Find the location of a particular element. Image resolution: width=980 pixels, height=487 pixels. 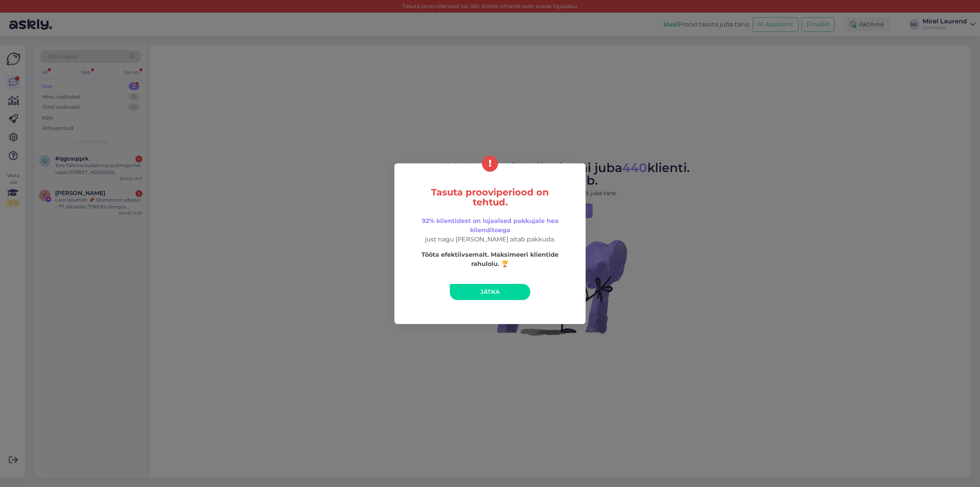

span: Jätka is located at coordinates (490, 292).